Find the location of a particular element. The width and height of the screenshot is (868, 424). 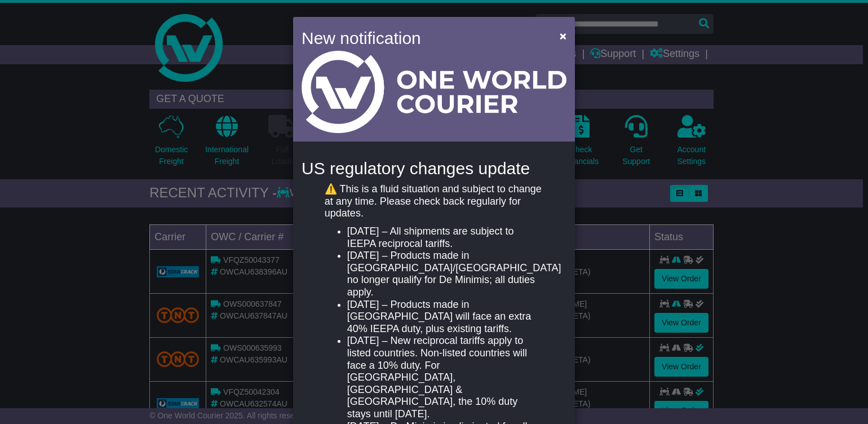

h4: New notification is located at coordinates (423, 38).